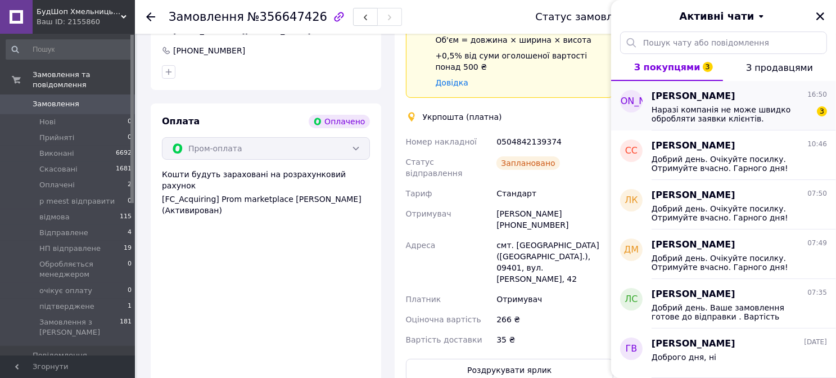 This screenshot has height=378, width=836. What do you see at coordinates (287, 17) in the screenshot?
I see `span: №356647426` at bounding box center [287, 17].